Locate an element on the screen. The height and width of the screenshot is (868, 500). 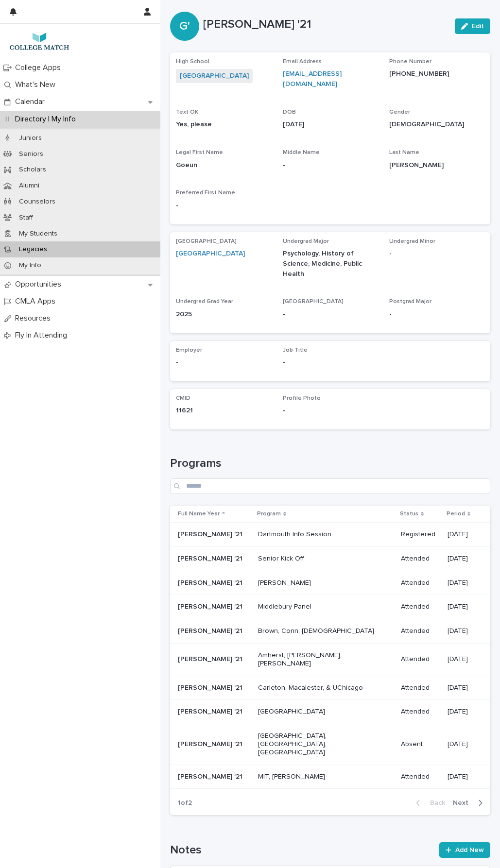
p: Staff is located at coordinates (26, 217).